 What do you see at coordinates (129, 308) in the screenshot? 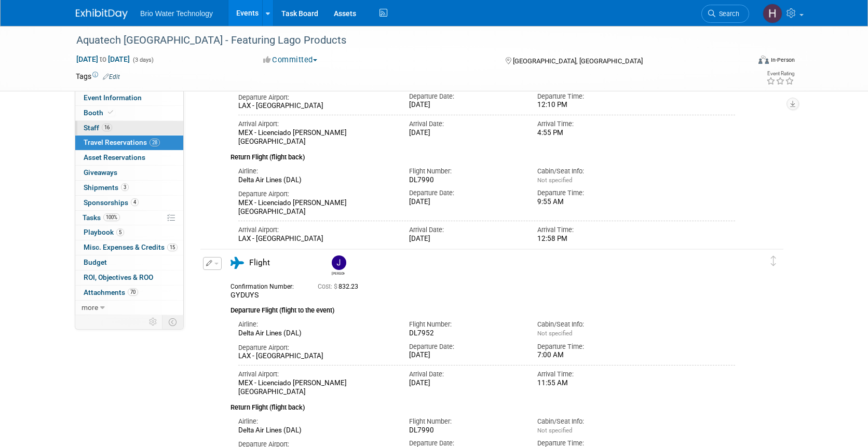
I see `a: more` at bounding box center [129, 308].